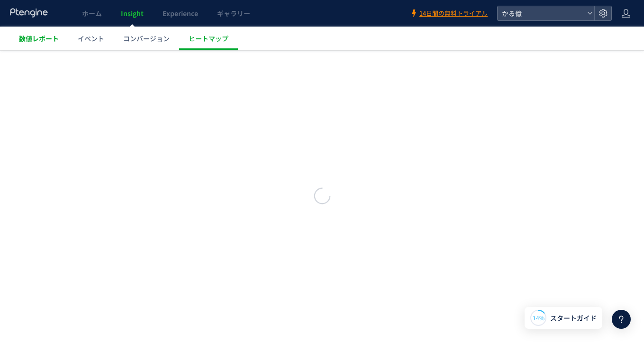 The height and width of the screenshot is (343, 644). I want to click on span: Insight, so click(132, 13).